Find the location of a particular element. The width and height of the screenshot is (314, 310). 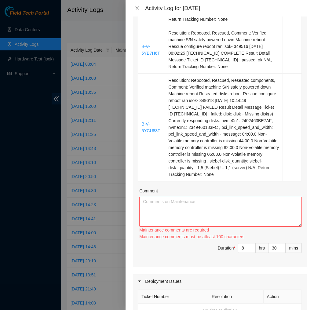

td: Resolution: Rebooted, Rescued, Reseated components, Comment: Verified machine S/N safely powered ... is located at coordinates (224, 127).